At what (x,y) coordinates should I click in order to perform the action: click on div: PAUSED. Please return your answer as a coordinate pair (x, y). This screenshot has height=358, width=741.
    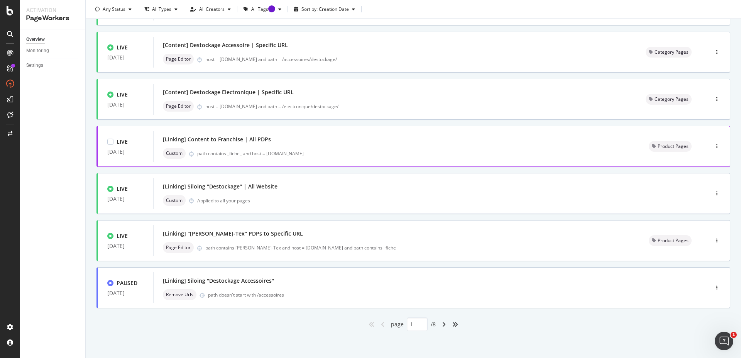
    Looking at the image, I should click on (127, 283).